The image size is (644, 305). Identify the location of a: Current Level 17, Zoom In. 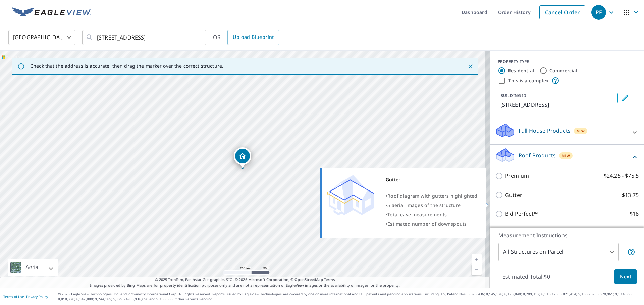
(477, 260).